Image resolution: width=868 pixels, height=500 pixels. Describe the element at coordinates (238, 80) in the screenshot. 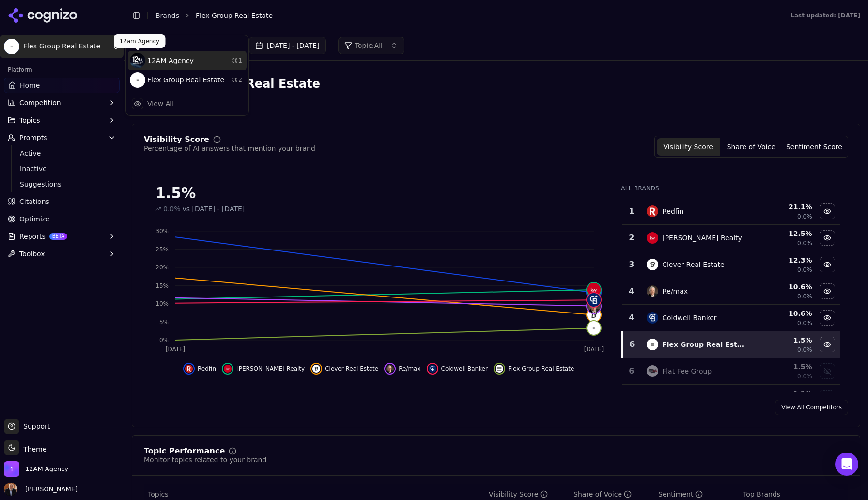

I see `span: ⌘ 2` at that location.